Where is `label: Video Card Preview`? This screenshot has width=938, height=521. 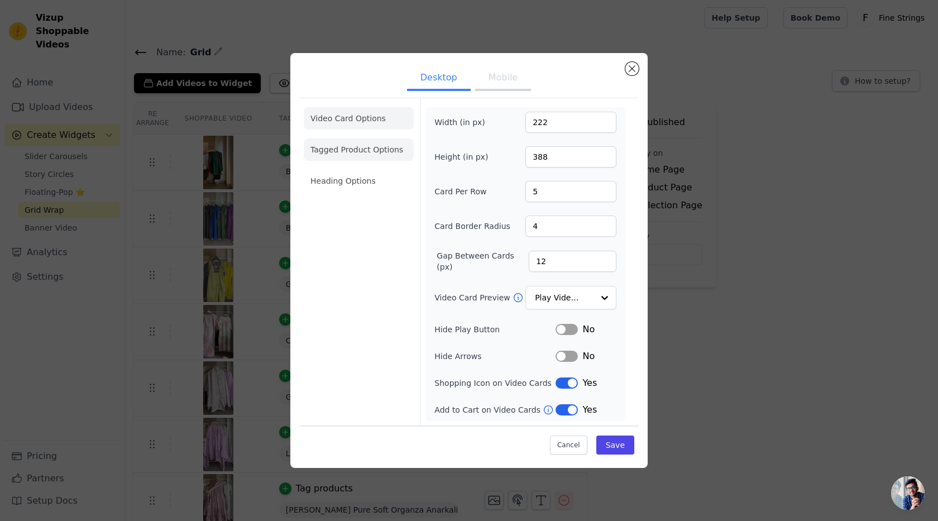 label: Video Card Preview is located at coordinates (473, 297).